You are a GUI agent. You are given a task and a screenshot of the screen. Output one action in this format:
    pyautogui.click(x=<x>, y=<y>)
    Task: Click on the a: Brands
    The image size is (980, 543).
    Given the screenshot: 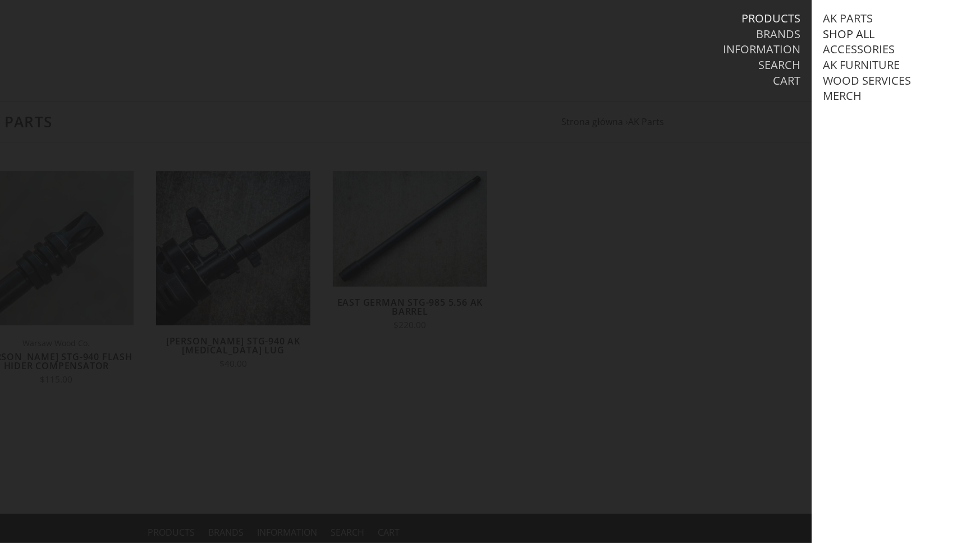 What is the action you would take?
    pyautogui.click(x=777, y=34)
    